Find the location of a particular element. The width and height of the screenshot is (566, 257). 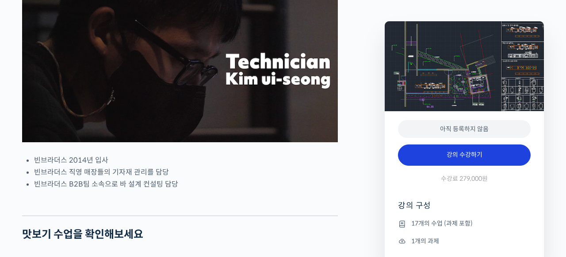

div: 아직 등록하지 않음 is located at coordinates (464, 129).